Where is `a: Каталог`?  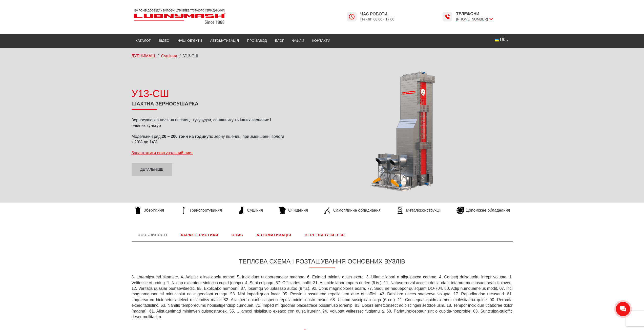 a: Каталог is located at coordinates (143, 41).